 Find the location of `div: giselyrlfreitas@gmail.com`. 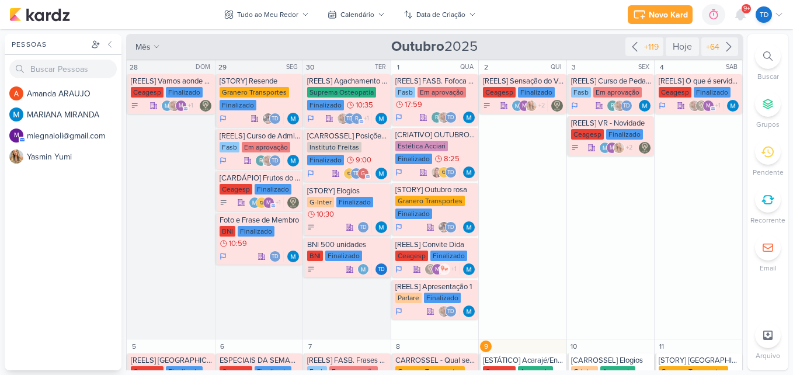

div: giselyrlfreitas@gmail.com is located at coordinates (363, 174).